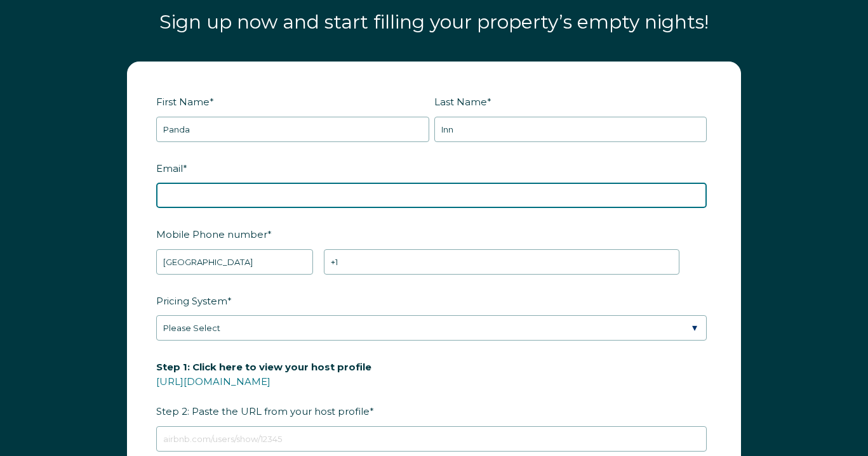  What do you see at coordinates (263, 366) in the screenshot?
I see `span: Step 1: Click here to view your host profile` at bounding box center [263, 366].